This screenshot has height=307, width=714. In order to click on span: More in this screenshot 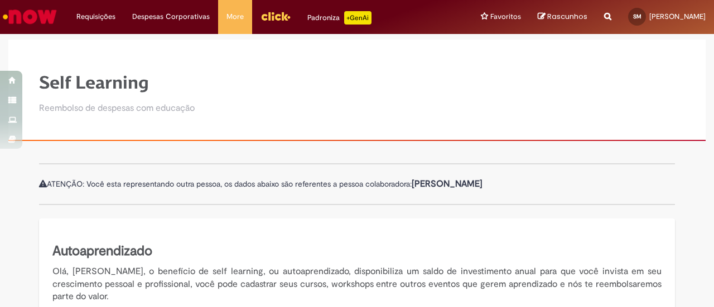, I will do `click(235, 17)`.